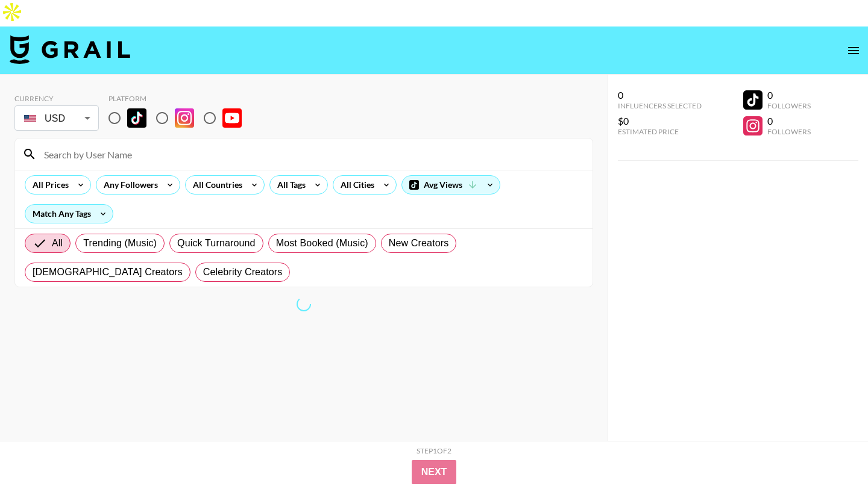 The image size is (868, 489). I want to click on div: Platform, so click(179, 99).